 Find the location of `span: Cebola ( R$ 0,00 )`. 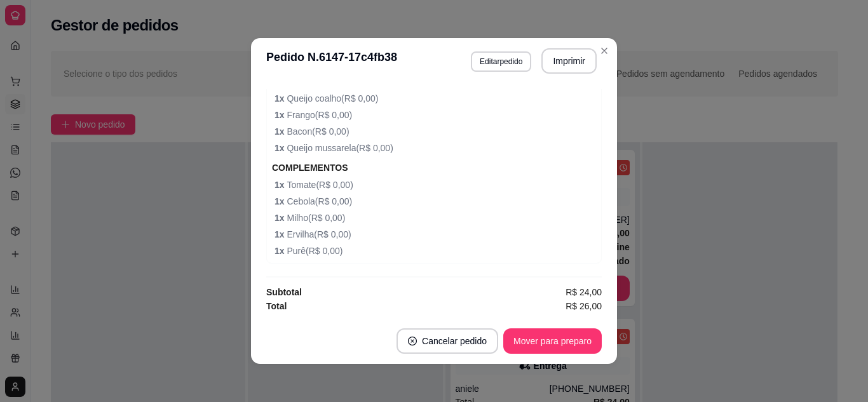

span: Cebola ( R$ 0,00 ) is located at coordinates (435, 202).